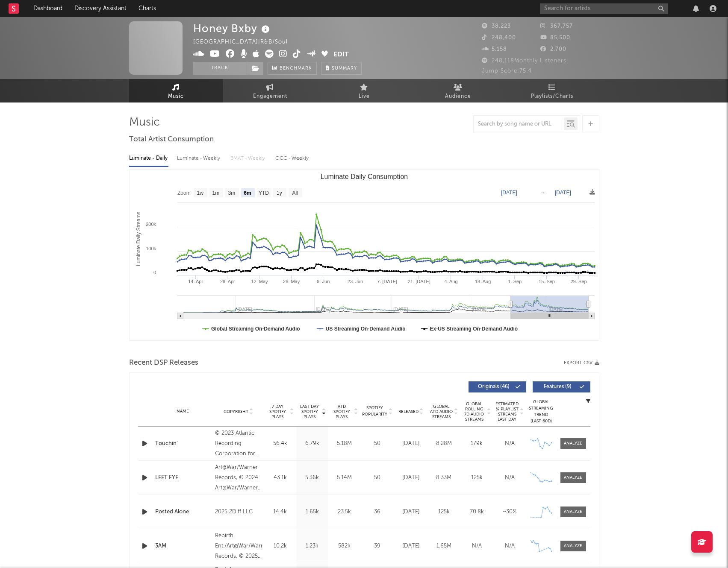 The height and width of the screenshot is (568, 728). Describe the element at coordinates (183, 478) in the screenshot. I see `div: LEFT EYE` at that location.